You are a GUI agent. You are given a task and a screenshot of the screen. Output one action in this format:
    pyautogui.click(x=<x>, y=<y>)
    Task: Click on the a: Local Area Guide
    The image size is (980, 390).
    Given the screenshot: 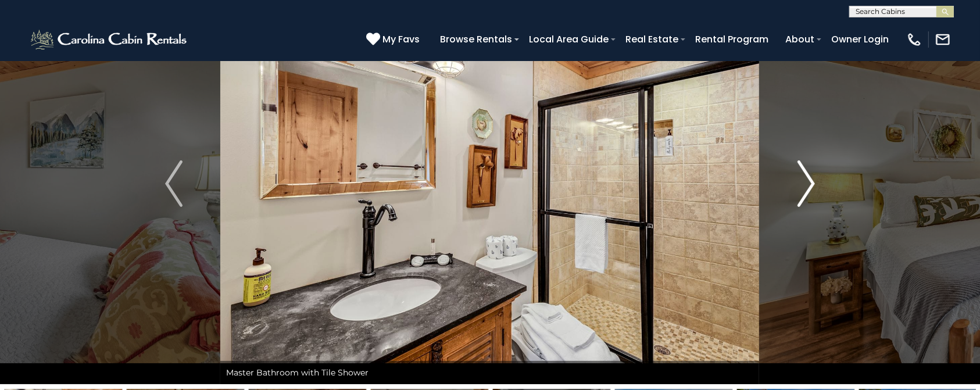 What is the action you would take?
    pyautogui.click(x=568, y=39)
    